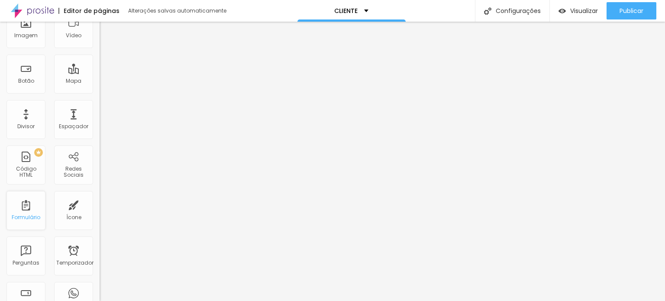  Describe the element at coordinates (177, 10) in the screenshot. I see `font: Alterações salvas automaticamente` at that location.